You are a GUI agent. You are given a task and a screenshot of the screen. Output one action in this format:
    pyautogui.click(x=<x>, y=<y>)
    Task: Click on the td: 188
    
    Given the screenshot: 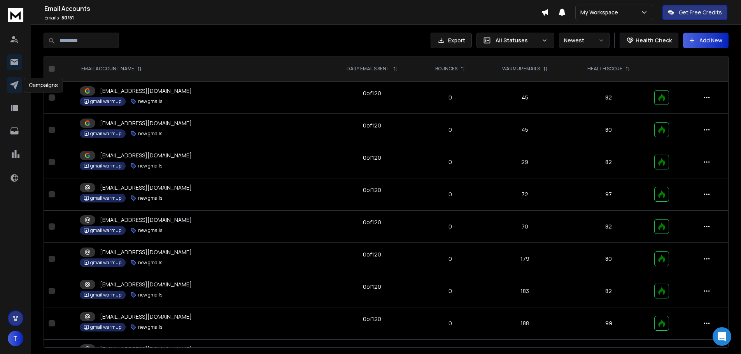 What is the action you would take?
    pyautogui.click(x=525, y=323)
    